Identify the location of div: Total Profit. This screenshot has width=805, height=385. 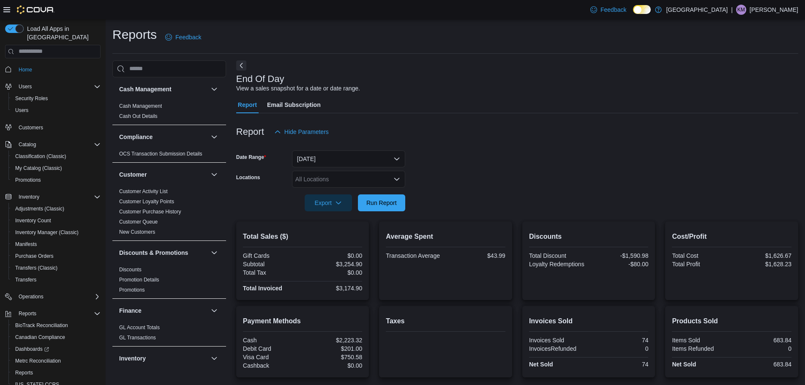
(701, 264).